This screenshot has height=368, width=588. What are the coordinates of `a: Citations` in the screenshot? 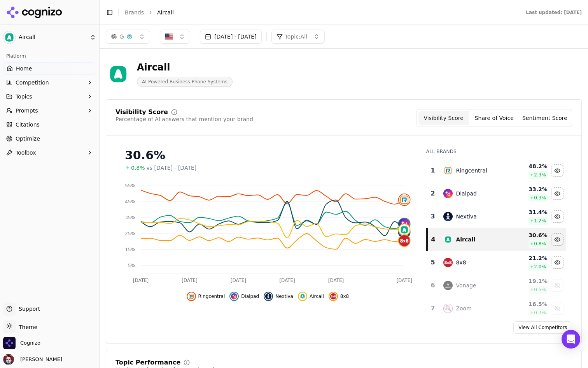 It's located at (49, 124).